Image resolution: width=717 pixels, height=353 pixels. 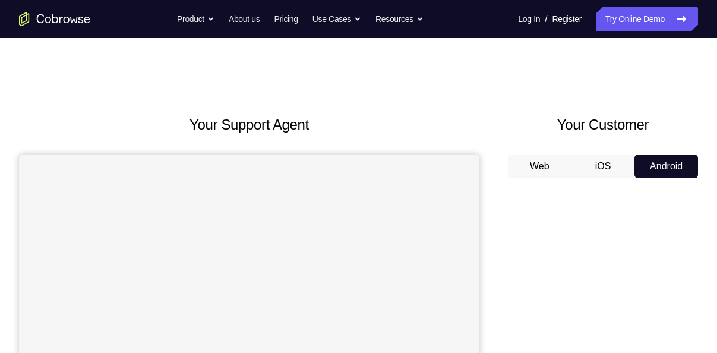 I want to click on a: Log In, so click(x=529, y=19).